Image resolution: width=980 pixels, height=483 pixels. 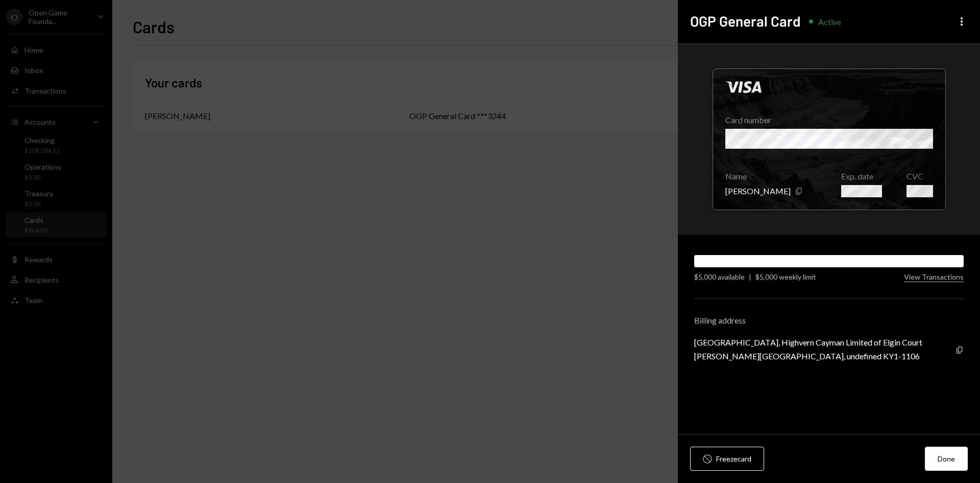 What do you see at coordinates (786, 276) in the screenshot?
I see `div: $5,000 weekly limit` at bounding box center [786, 276].